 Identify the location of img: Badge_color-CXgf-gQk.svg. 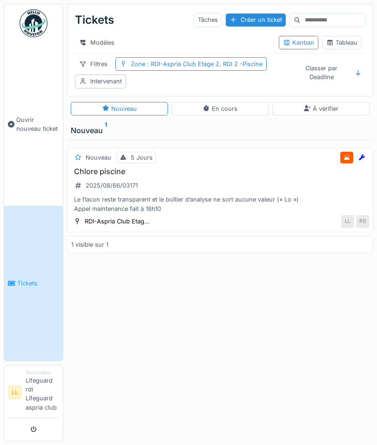
(34, 23).